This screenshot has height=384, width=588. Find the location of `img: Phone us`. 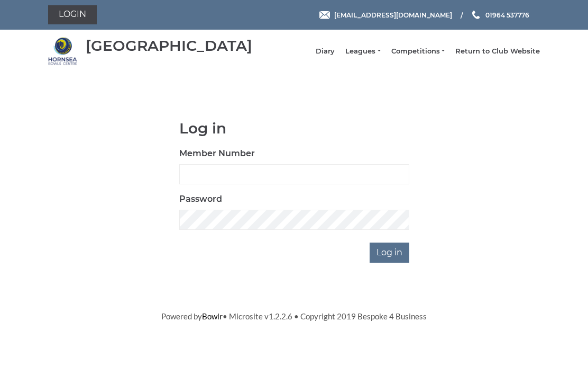

img: Phone us is located at coordinates (476, 15).